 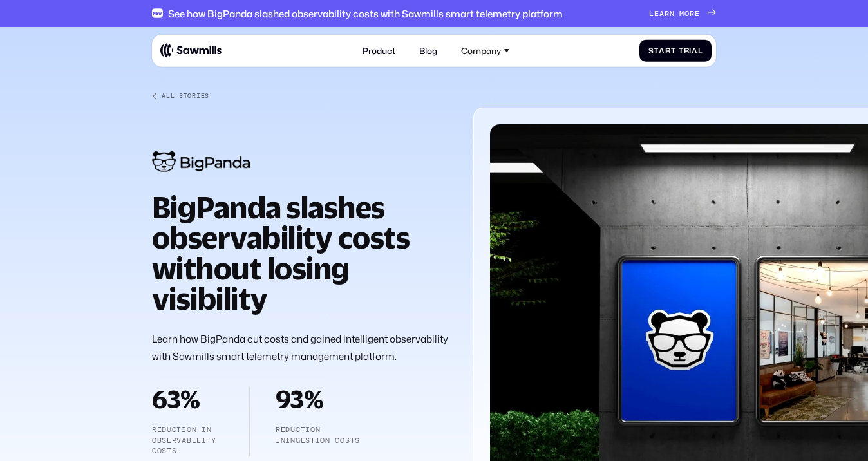 What do you see at coordinates (682, 51) in the screenshot?
I see `span: T` at bounding box center [682, 51].